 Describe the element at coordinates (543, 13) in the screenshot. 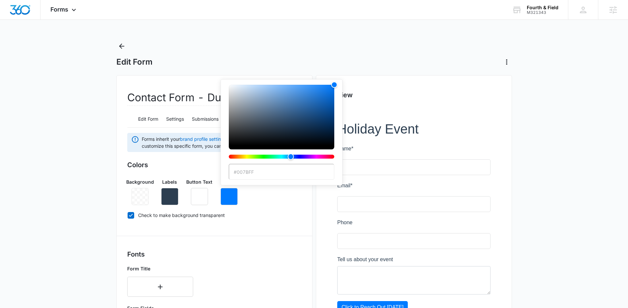

I see `div: account id` at that location.